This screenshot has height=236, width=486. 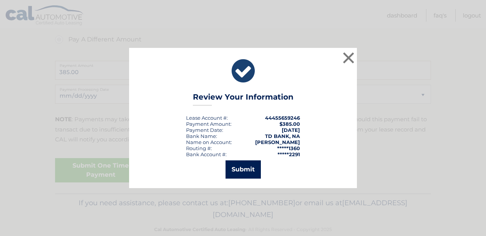 I want to click on strong: TD BANK, NA, so click(x=283, y=136).